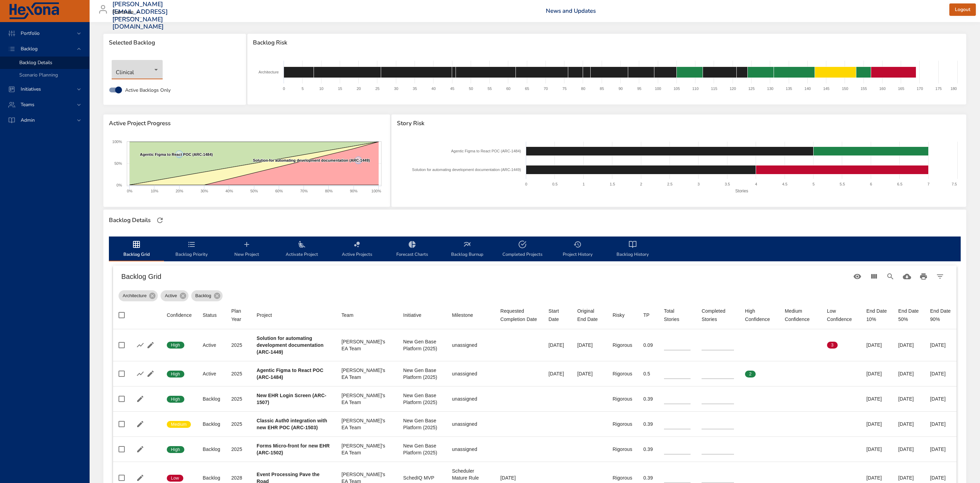 The width and height of the screenshot is (980, 483). I want to click on div: Medium Confidence, so click(800, 315).